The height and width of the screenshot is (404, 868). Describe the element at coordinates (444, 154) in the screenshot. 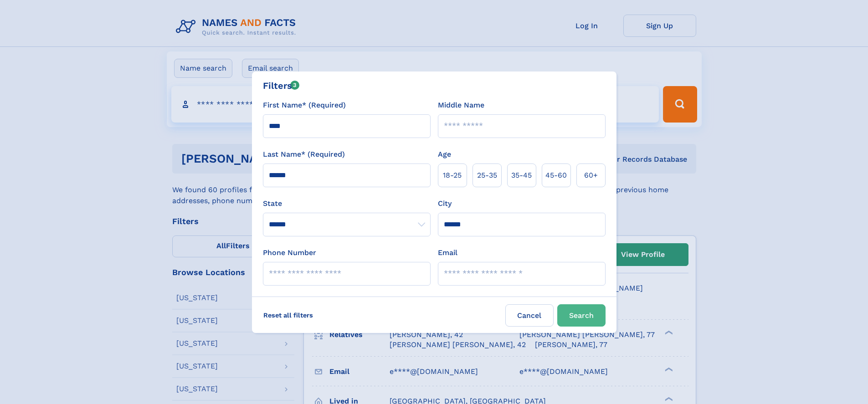

I see `label: Age` at that location.